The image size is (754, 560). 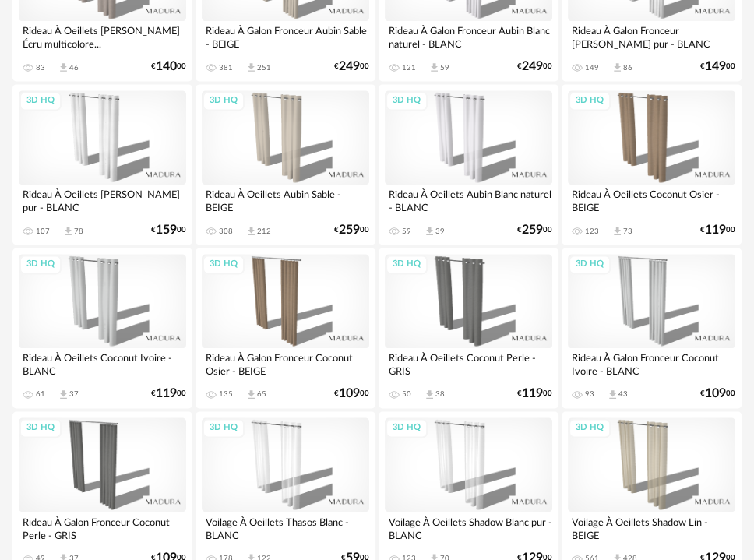 What do you see at coordinates (440, 394) in the screenshot?
I see `div: 38` at bounding box center [440, 394].